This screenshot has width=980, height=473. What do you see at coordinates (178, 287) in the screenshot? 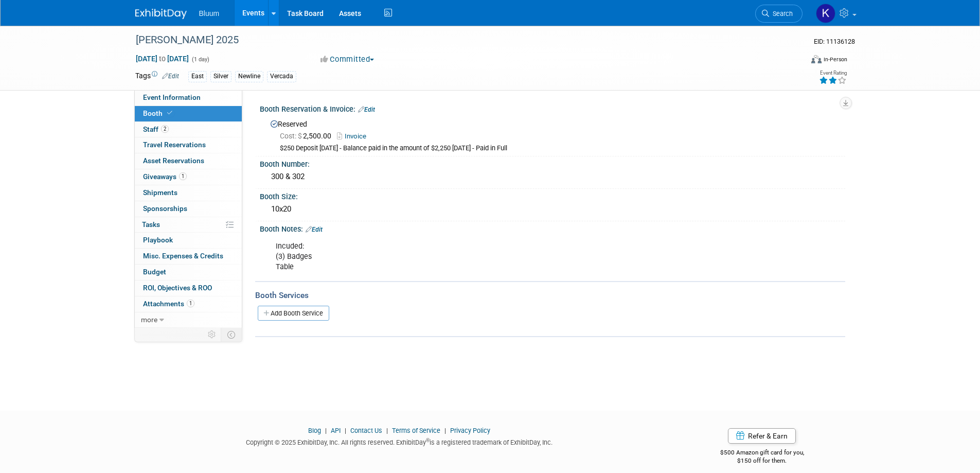
I see `span: ROI, Objectives & ROO` at bounding box center [178, 287].